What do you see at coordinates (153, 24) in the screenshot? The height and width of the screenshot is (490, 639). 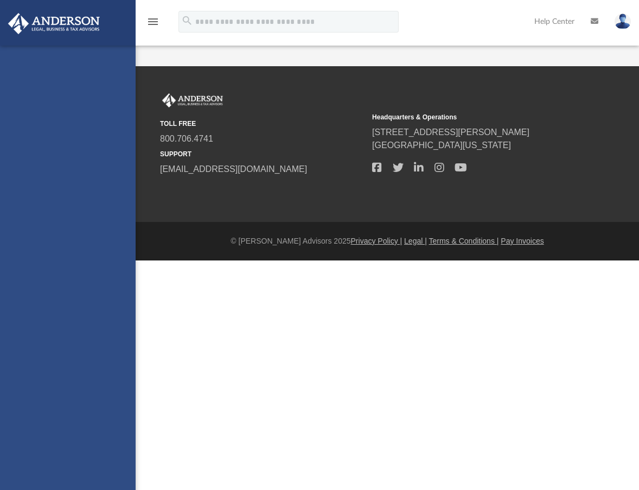 I see `a: menu` at bounding box center [153, 24].